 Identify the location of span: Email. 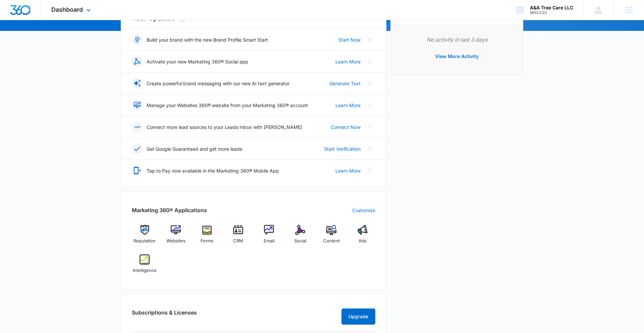
(269, 241).